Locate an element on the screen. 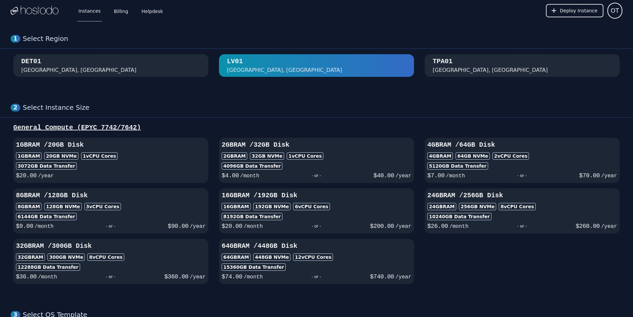 The image size is (633, 317). span: $ 40.00 is located at coordinates (384, 176).